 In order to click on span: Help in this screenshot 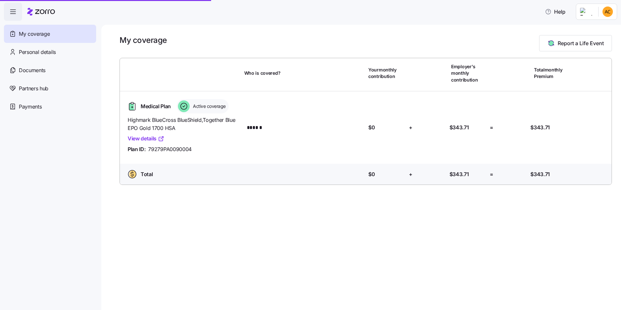, I will do `click(555, 12)`.